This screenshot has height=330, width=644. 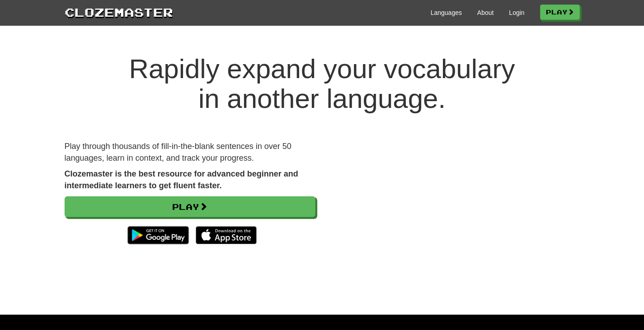 What do you see at coordinates (226, 235) in the screenshot?
I see `img: Download_on_the_App_Store_Badge_US-UK_135x40-25178aeef6eb6b83b96f5f2d004eda3bffbb37122de64afbaef7...` at bounding box center [226, 235].